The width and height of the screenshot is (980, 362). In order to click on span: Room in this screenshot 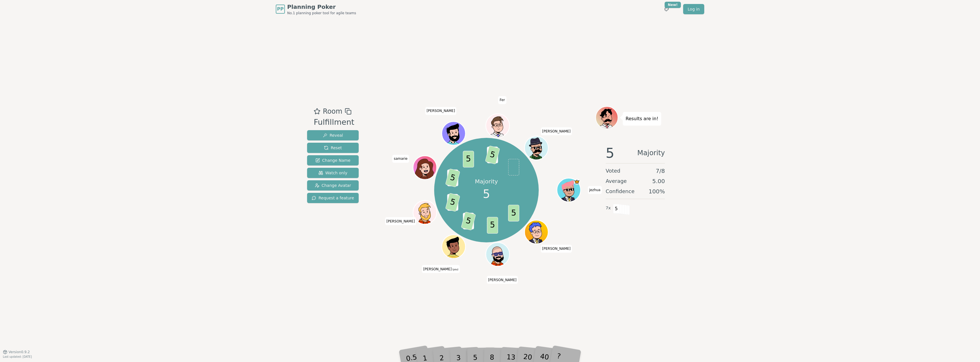, I will do `click(332, 111)`.